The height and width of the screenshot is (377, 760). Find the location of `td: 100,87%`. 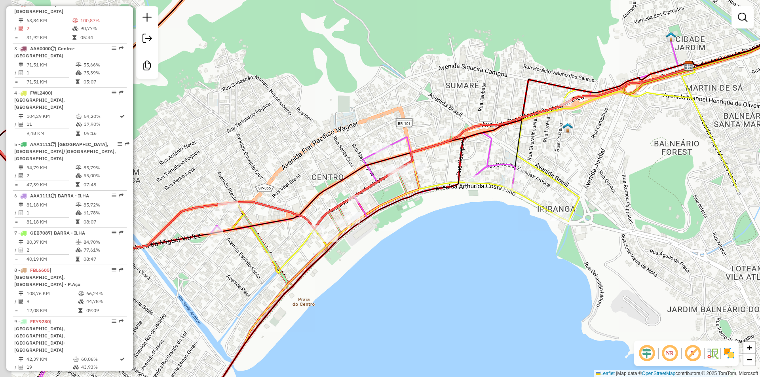

td: 100,87% is located at coordinates (102, 21).